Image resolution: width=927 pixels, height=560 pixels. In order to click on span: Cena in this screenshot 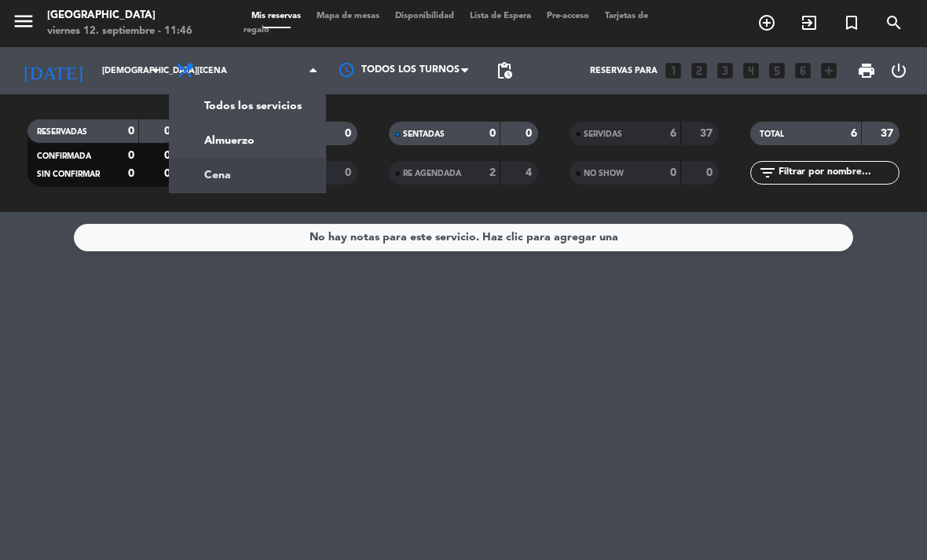, I will do `click(215, 70)`.